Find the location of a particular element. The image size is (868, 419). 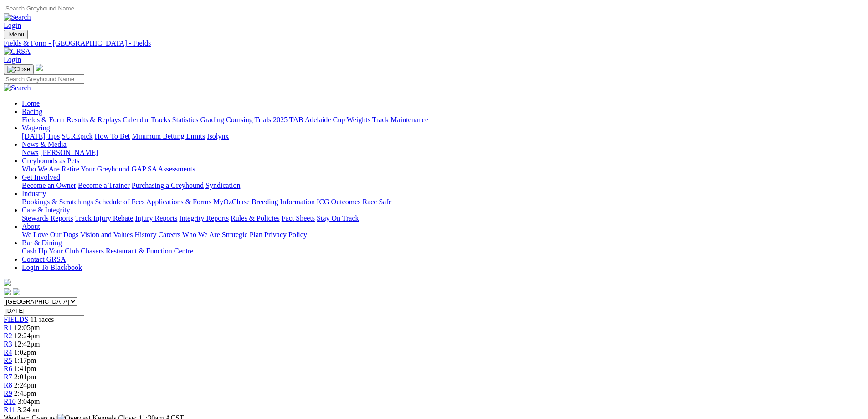

span: R3 is located at coordinates (8, 344).